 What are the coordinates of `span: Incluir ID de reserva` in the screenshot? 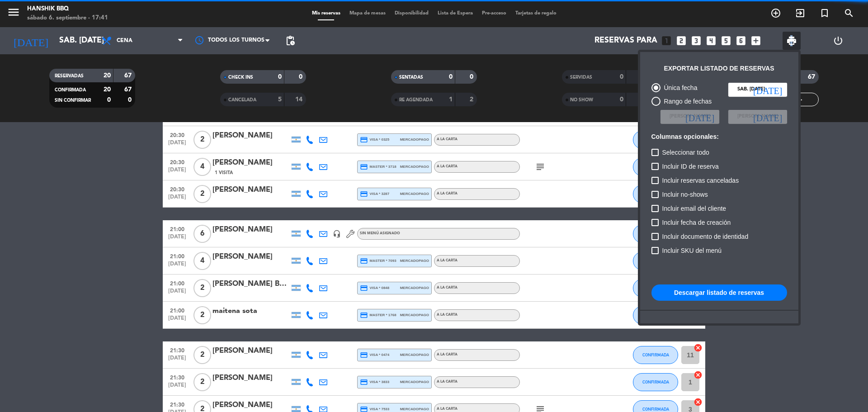 It's located at (691, 166).